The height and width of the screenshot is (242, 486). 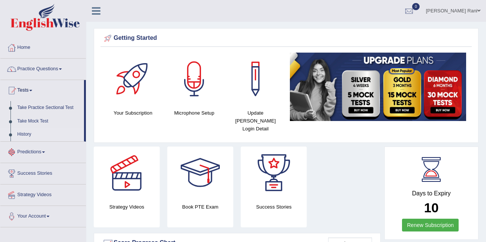 I want to click on a: Renew Subscription, so click(x=430, y=225).